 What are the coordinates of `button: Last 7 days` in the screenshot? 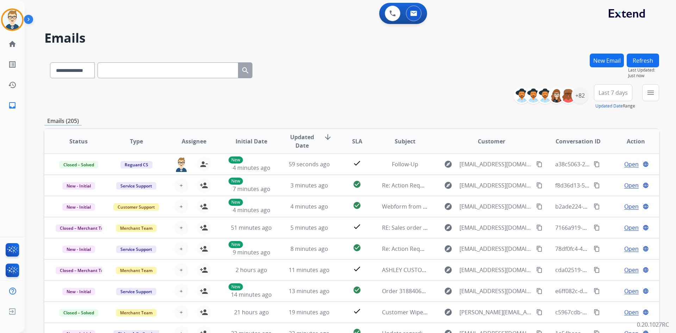 It's located at (613, 93).